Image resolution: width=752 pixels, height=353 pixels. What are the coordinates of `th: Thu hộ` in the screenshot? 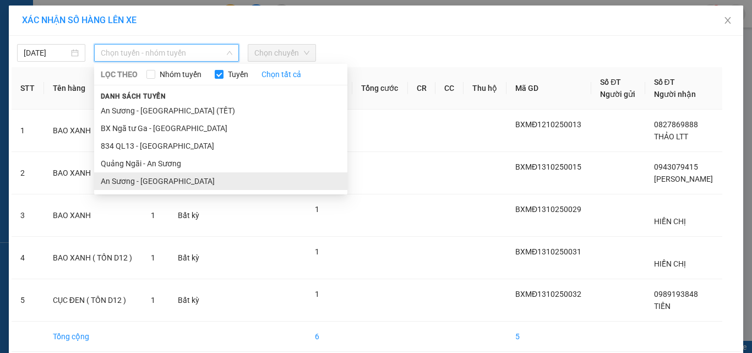 It's located at (485, 88).